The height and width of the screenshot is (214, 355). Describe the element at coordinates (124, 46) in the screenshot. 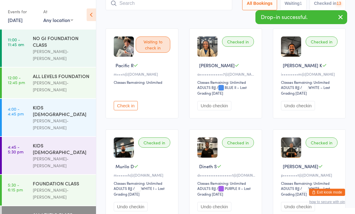

I see `img: image1756709498.png` at that location.